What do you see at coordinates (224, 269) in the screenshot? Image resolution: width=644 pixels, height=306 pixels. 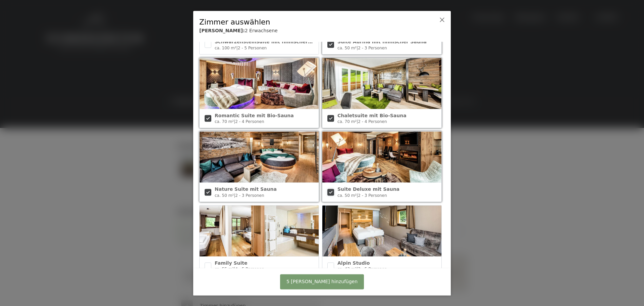 I see `span: ca. 55 m²` at bounding box center [224, 269].